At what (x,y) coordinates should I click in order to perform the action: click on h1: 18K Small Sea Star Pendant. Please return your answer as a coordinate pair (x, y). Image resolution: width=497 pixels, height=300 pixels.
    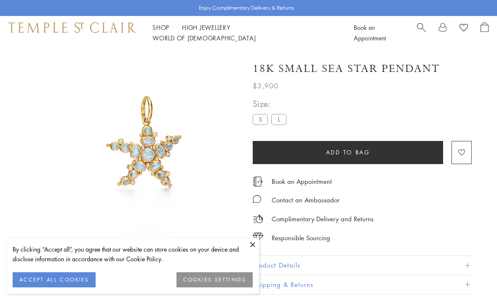
    Looking at the image, I should click on (346, 69).